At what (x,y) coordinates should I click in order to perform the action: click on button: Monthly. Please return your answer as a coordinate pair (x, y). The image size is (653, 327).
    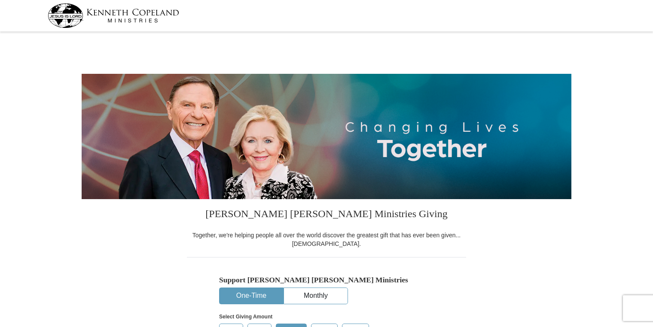
    Looking at the image, I should click on (316, 296).